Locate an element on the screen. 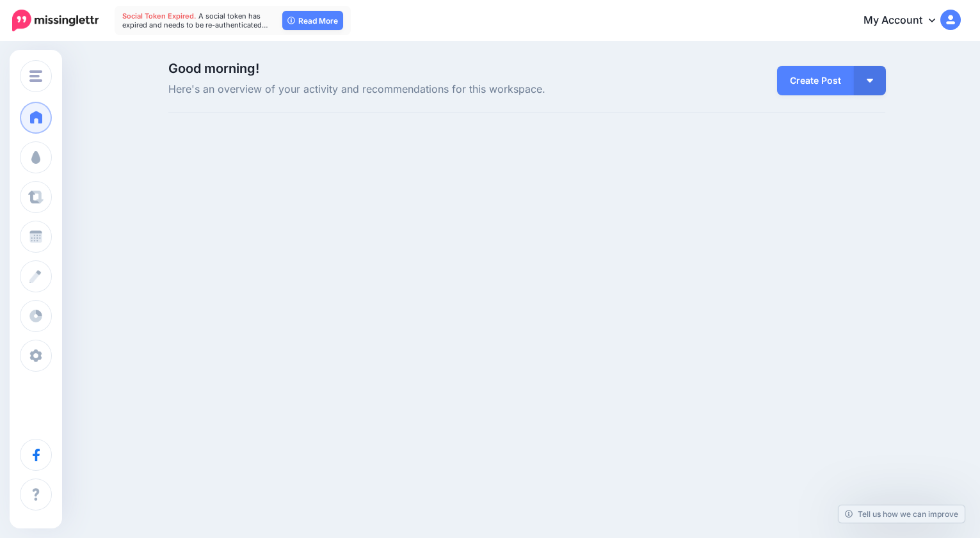 Image resolution: width=980 pixels, height=538 pixels. span: Here's an overview of your activity and recommendations for this workspace. is located at coordinates (404, 89).